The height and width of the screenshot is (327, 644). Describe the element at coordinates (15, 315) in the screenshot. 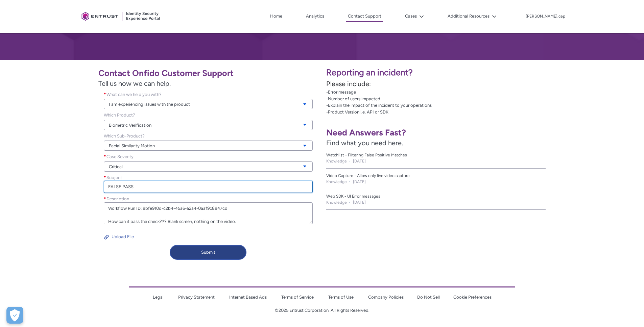

I see `button: Open Preferences` at that location.